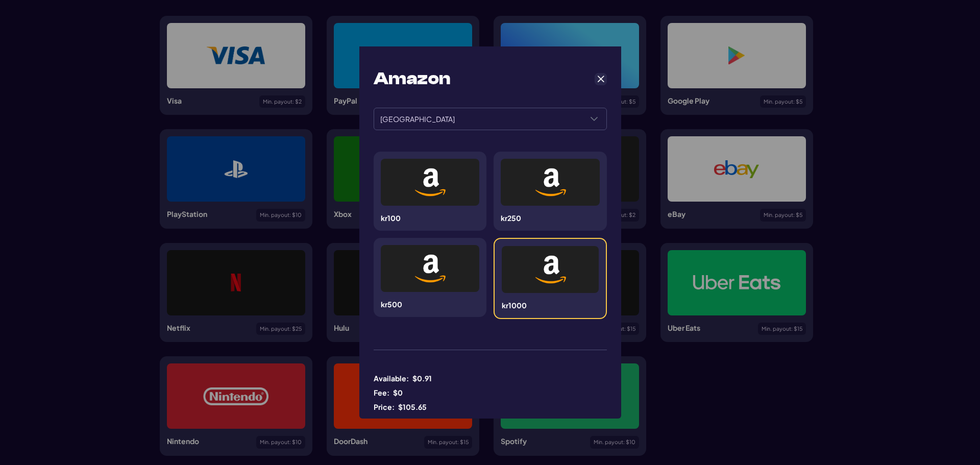 The height and width of the screenshot is (465, 980). What do you see at coordinates (412, 78) in the screenshot?
I see `h1: Amazon` at bounding box center [412, 78].